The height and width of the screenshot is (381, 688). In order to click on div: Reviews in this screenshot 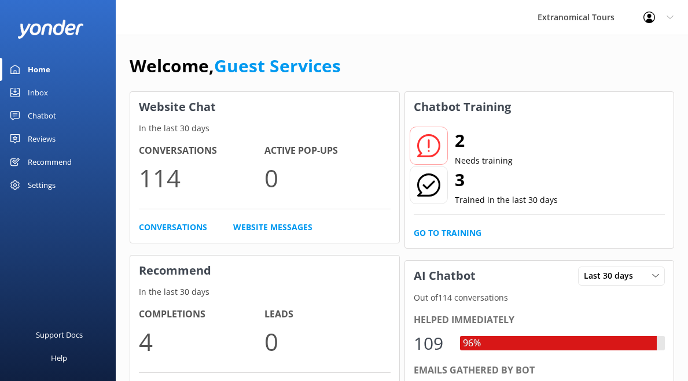, I will do `click(42, 139)`.